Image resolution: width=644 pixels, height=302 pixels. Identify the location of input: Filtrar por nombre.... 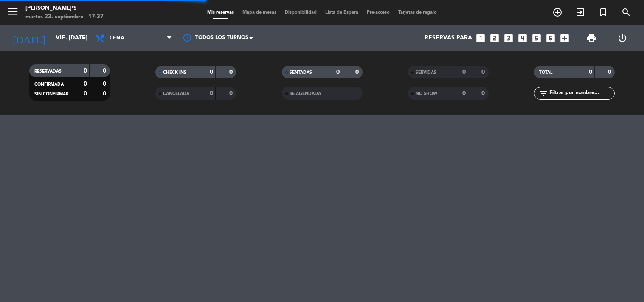
(581, 93).